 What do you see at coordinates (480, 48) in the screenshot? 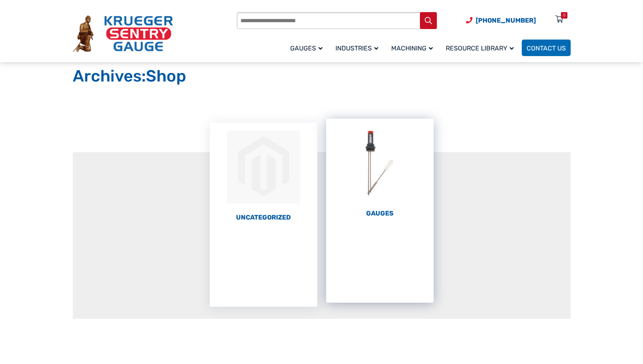
I see `span: Resource Library` at bounding box center [480, 48].